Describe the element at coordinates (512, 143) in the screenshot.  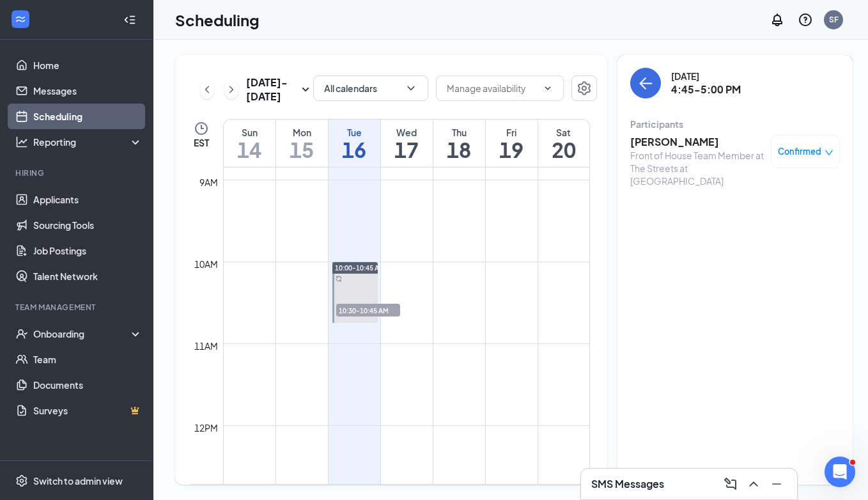
I see `a: September 19, 2025` at that location.